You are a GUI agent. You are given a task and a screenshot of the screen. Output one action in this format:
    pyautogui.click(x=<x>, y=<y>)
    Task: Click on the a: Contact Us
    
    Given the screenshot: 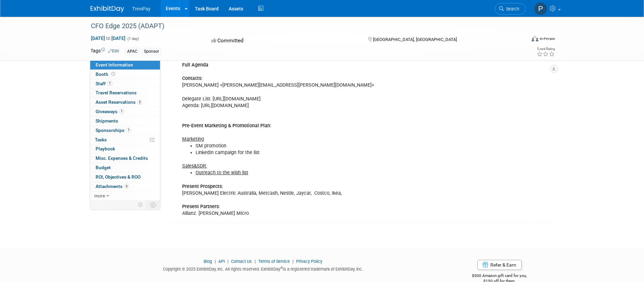 What is the action you would take?
    pyautogui.click(x=241, y=261)
    